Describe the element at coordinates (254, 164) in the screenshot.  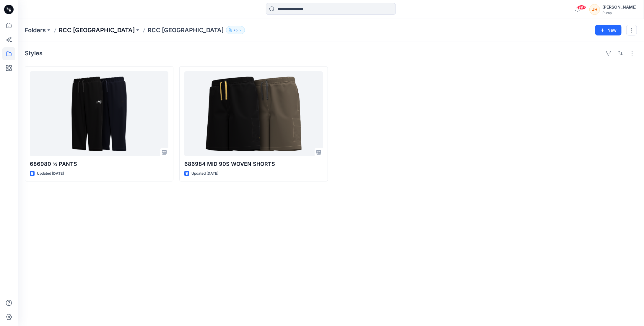
I see `p: 686984 MID 90S WOVEN SHORTS` at that location.